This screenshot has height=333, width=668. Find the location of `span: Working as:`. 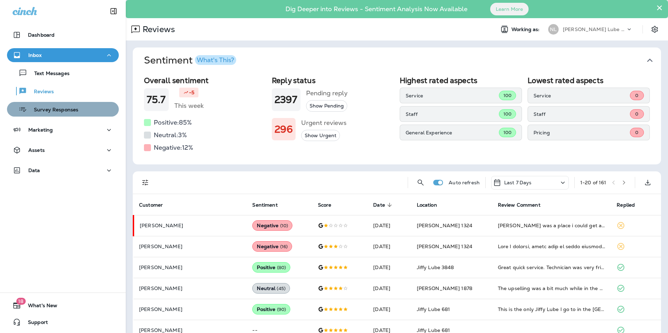

span: Working as: is located at coordinates (526, 29).